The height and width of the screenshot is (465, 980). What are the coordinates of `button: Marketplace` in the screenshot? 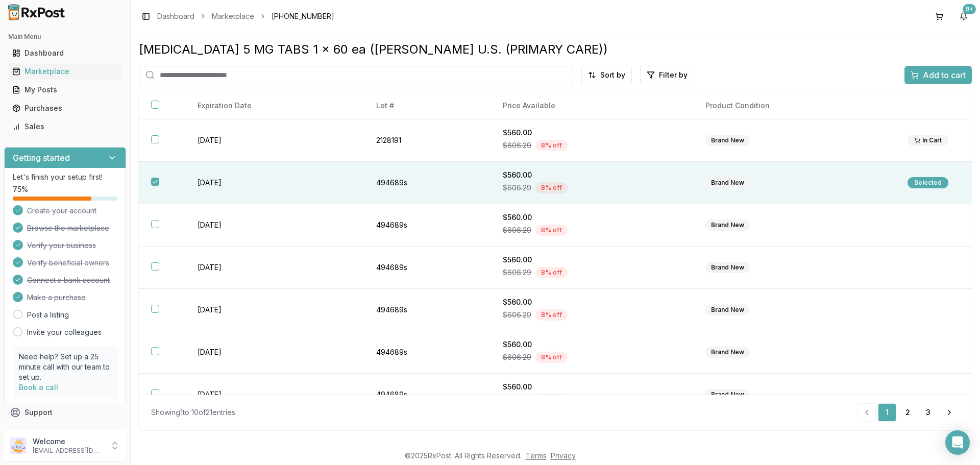 It's located at (65, 71).